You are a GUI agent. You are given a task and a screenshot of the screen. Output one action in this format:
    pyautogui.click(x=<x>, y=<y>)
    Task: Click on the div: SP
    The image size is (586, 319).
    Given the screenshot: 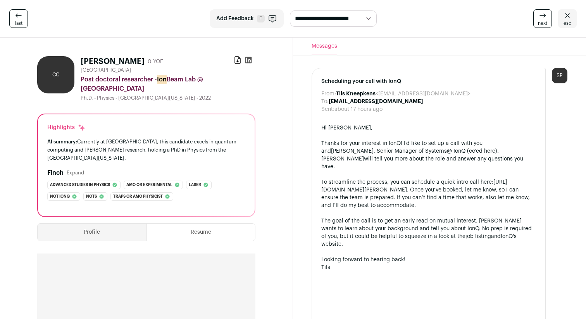 What is the action you would take?
    pyautogui.click(x=560, y=76)
    